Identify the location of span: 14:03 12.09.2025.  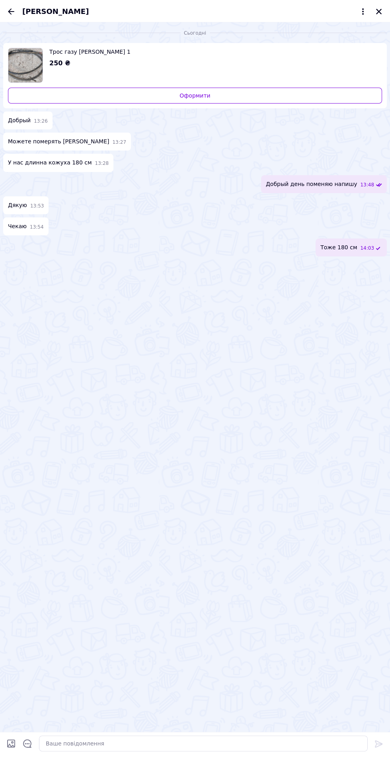
(367, 248).